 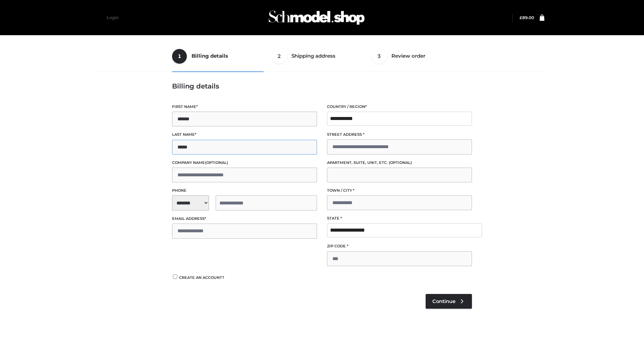 What do you see at coordinates (527, 17) in the screenshot?
I see `a: £89.00` at bounding box center [527, 17].